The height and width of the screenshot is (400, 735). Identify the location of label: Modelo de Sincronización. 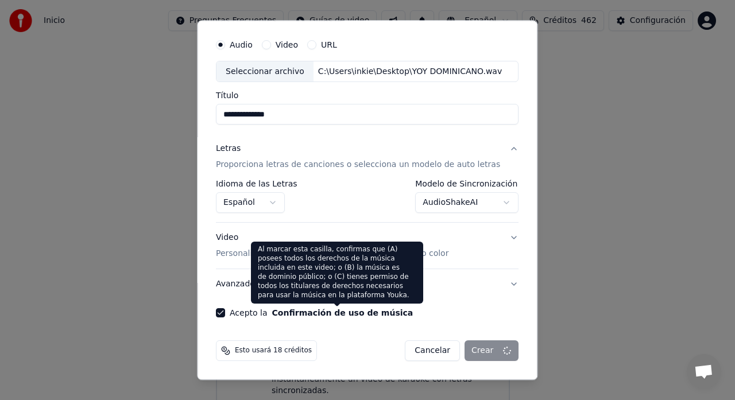
(468, 184).